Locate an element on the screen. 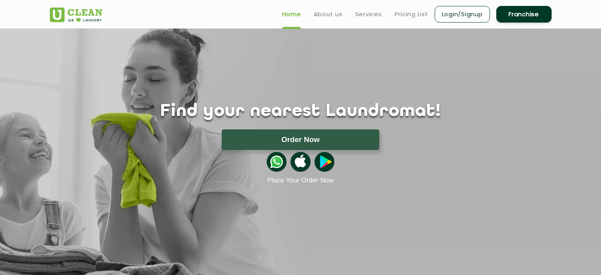 Image resolution: width=601 pixels, height=275 pixels. a: About us is located at coordinates (328, 14).